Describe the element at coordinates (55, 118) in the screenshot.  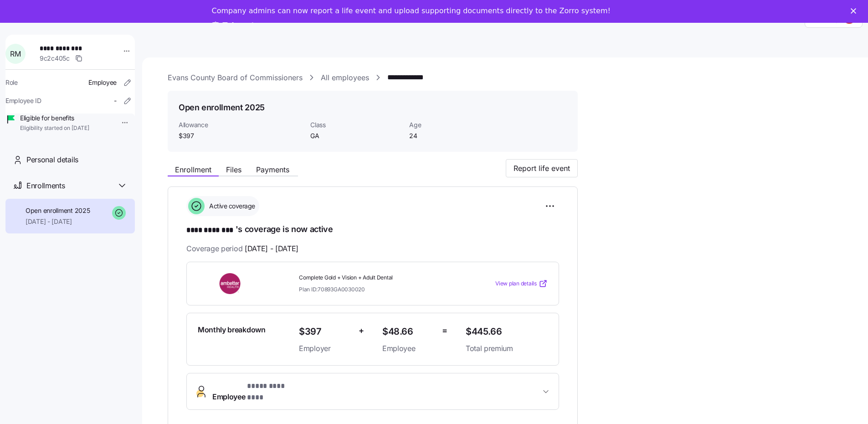
I see `span: Eligible for benefits` at that location.